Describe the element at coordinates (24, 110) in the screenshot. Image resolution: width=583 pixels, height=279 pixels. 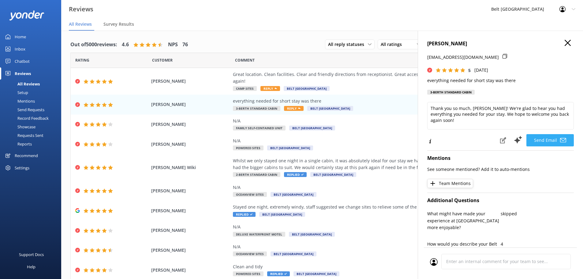
I see `div: Send Requests` at that location.